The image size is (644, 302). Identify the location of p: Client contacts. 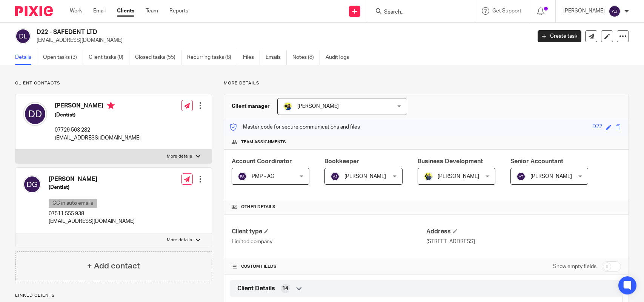
(114, 83).